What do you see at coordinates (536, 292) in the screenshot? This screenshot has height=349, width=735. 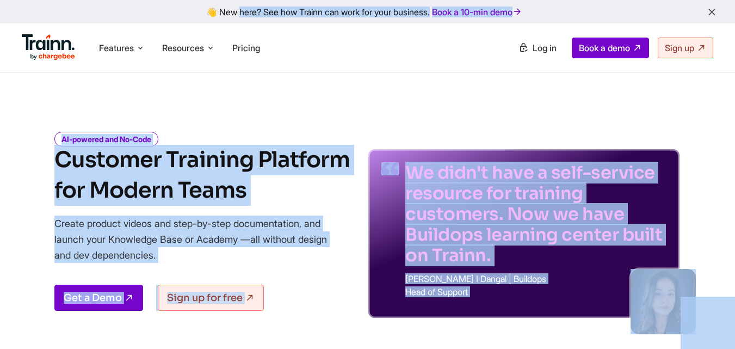 I see `p: Head of Support` at bounding box center [536, 292].